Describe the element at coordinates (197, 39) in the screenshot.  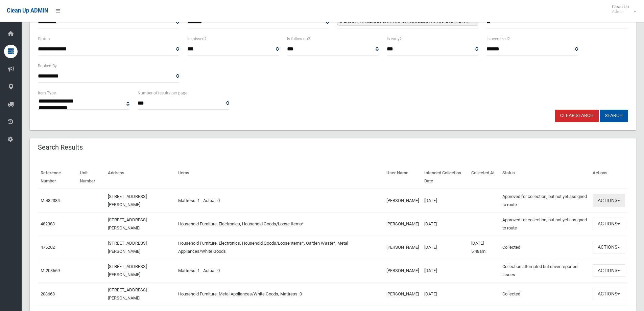
I see `label: Is missed?` at that location.